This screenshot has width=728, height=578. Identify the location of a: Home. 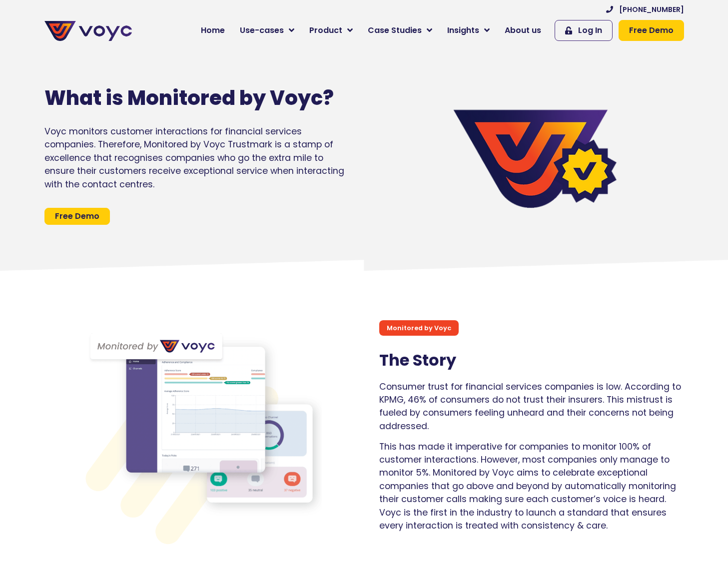
(212, 30).